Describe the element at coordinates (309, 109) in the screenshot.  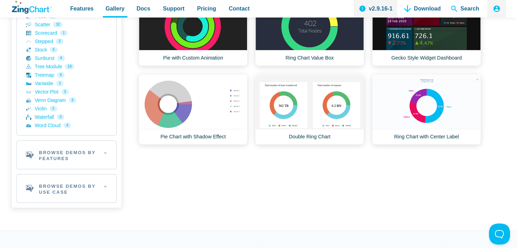
I see `a: Double Ring Chart` at that location.